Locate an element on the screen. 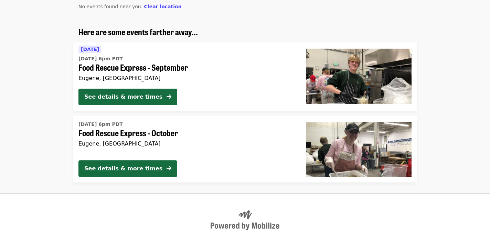  span: Food Rescue Express - October is located at coordinates (187, 133).